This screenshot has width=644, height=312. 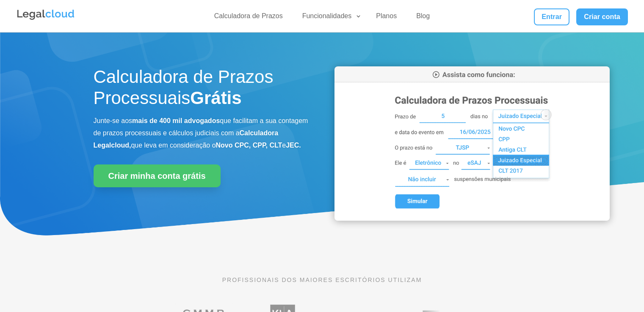 What do you see at coordinates (46, 19) in the screenshot?
I see `a: Logo da Legalcloud` at bounding box center [46, 19].